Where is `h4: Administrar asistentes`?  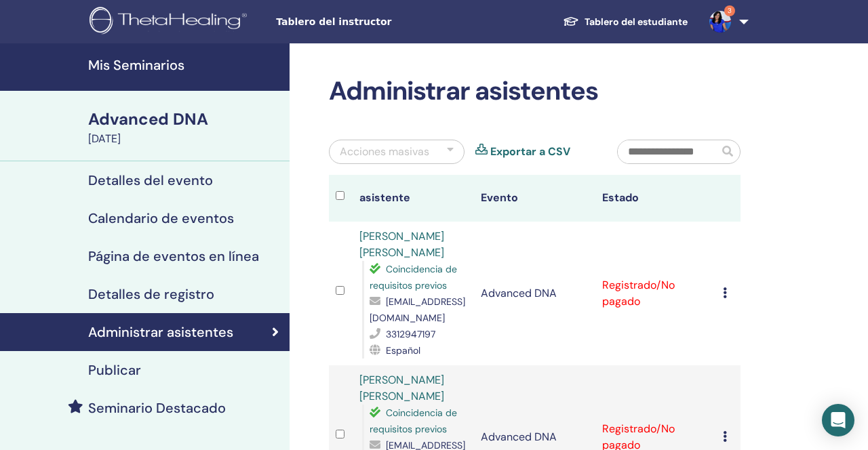
h4: Administrar asistentes is located at coordinates (161, 332).